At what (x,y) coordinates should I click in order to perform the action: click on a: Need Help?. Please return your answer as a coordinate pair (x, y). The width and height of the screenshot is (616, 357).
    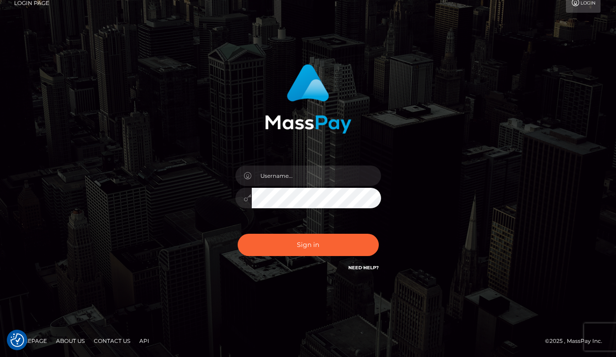
    Looking at the image, I should click on (363, 268).